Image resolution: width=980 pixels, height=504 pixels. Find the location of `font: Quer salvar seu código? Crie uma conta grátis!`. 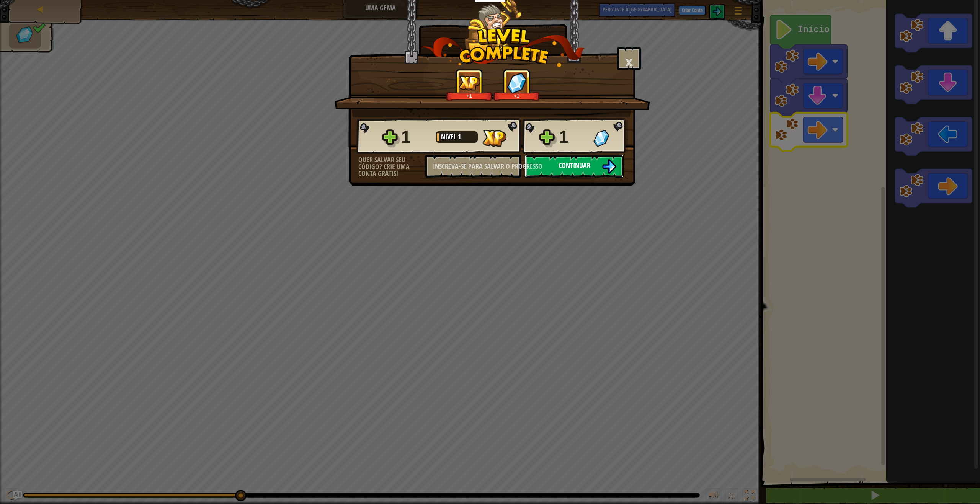

font: Quer salvar seu código? Crie uma conta grátis! is located at coordinates (384, 167).